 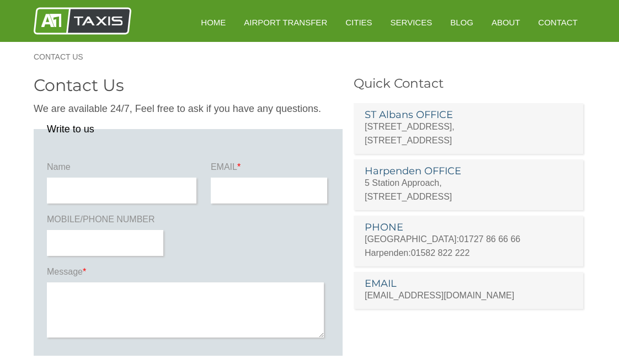 I want to click on img: A1 Taxis, so click(x=82, y=21).